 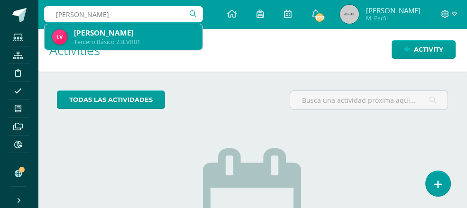 I want to click on a: todas las Actividades, so click(x=111, y=100).